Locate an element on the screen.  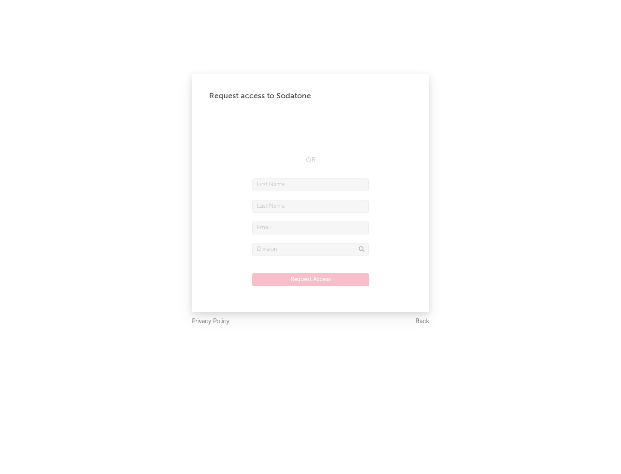
input: Division is located at coordinates (310, 249).